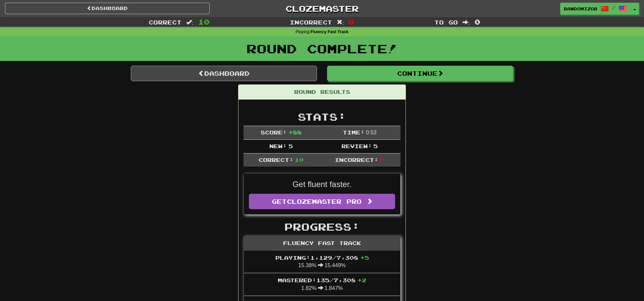 The image size is (644, 301). I want to click on li: 1.82% 1.847%, so click(322, 284).